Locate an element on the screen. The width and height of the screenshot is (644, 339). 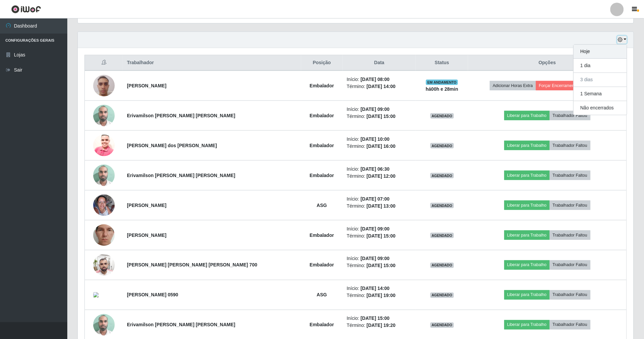
button: 1 Semana is located at coordinates (600, 94).